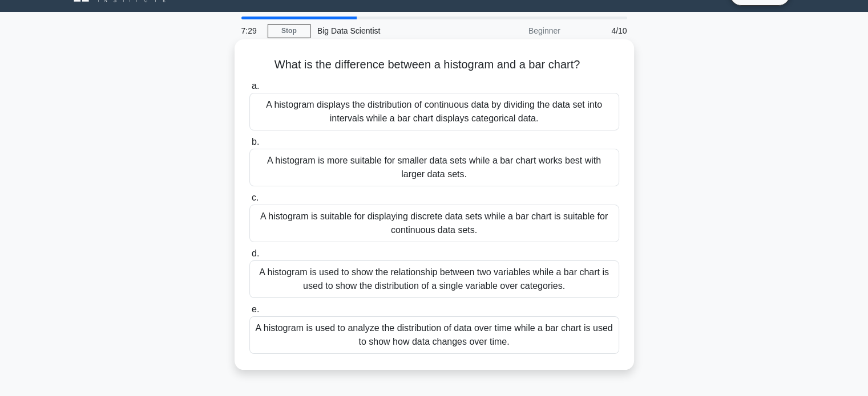 The image size is (868, 396). I want to click on span: a., so click(255, 85).